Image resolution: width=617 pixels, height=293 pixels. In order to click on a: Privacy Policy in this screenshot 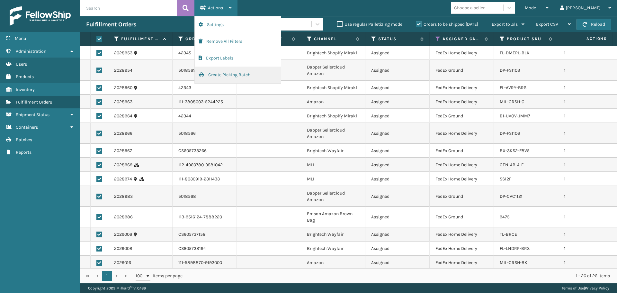, I will do `click(597, 288)`.